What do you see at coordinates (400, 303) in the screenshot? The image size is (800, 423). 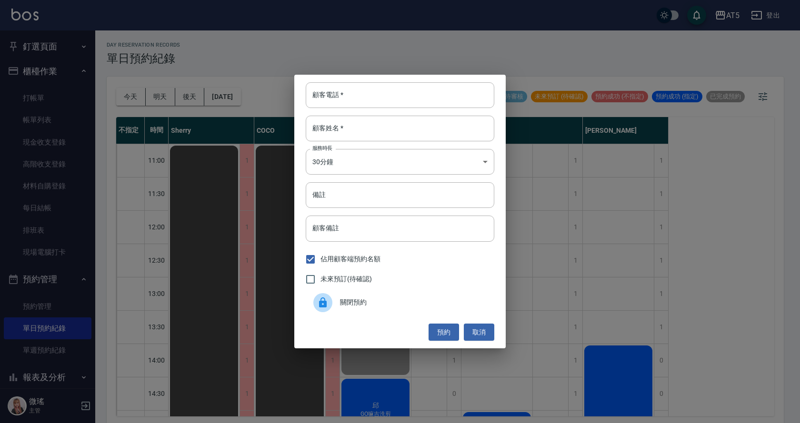 I see `div: 關閉預約` at bounding box center [400, 303].